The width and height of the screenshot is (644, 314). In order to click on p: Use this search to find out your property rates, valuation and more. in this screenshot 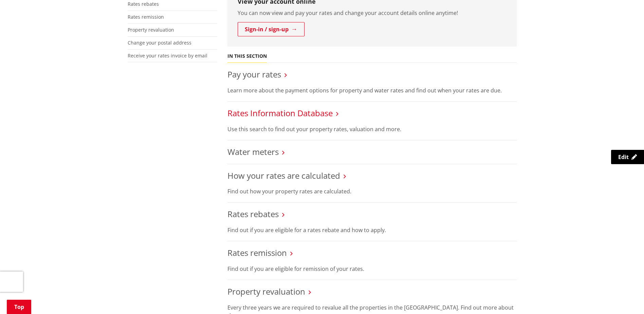, I will do `click(372, 129)`.